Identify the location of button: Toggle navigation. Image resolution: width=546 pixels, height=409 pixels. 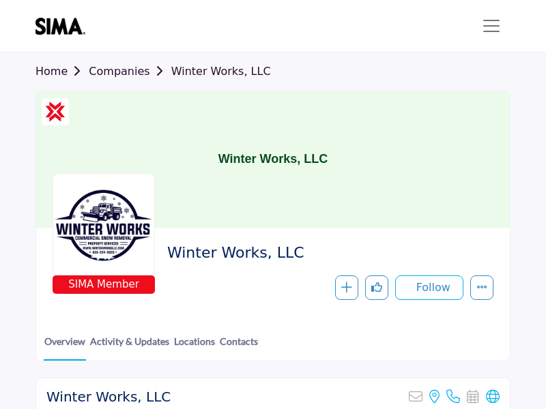
(491, 26).